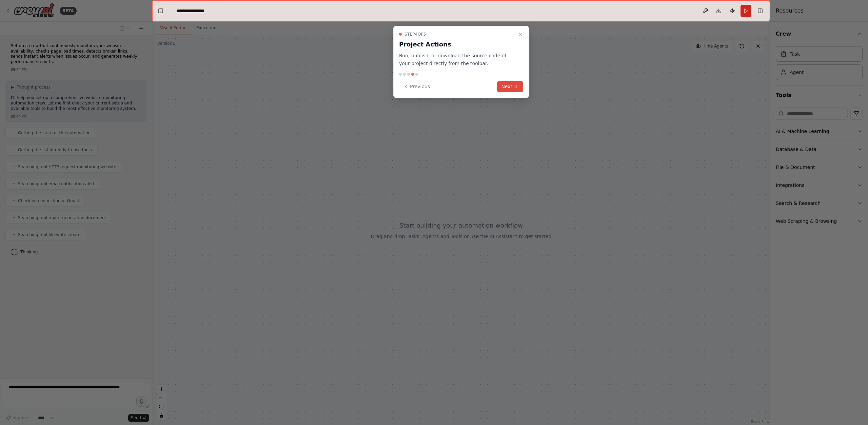 The width and height of the screenshot is (868, 425). What do you see at coordinates (521, 35) in the screenshot?
I see `button: Close walkthrough` at bounding box center [521, 35].